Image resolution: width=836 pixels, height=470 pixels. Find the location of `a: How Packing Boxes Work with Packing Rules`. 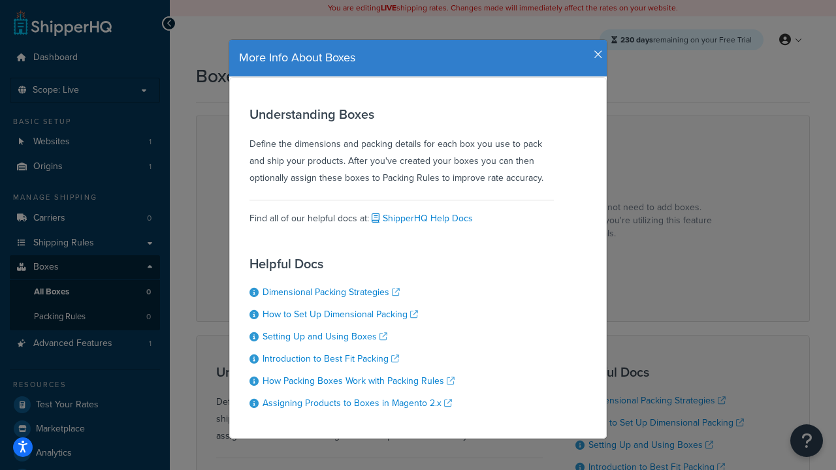

a: How Packing Boxes Work with Packing Rules is located at coordinates (358, 381).